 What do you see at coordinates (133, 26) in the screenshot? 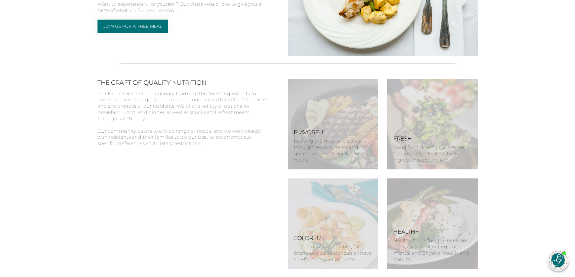
I see `a: Join Us For a Free Meal` at bounding box center [133, 26].